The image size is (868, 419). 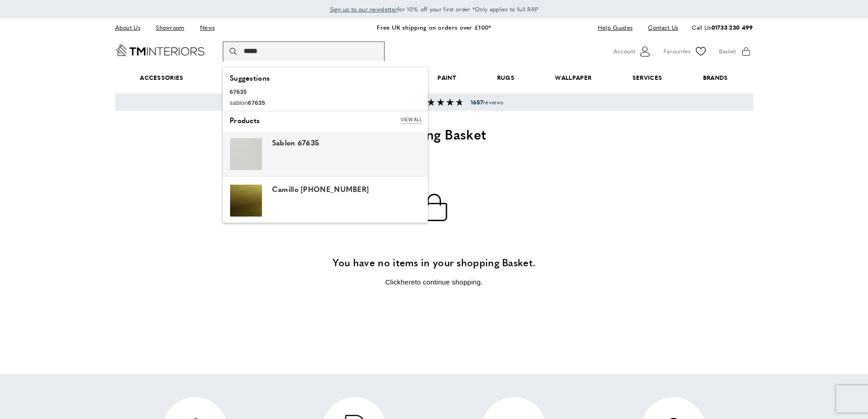 What do you see at coordinates (326, 92) in the screenshot?
I see `a: 67635` at bounding box center [326, 92].